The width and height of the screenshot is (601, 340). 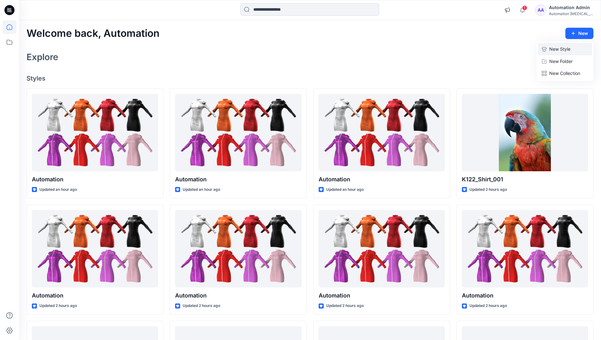 What do you see at coordinates (540, 10) in the screenshot?
I see `div: AA` at bounding box center [540, 10].